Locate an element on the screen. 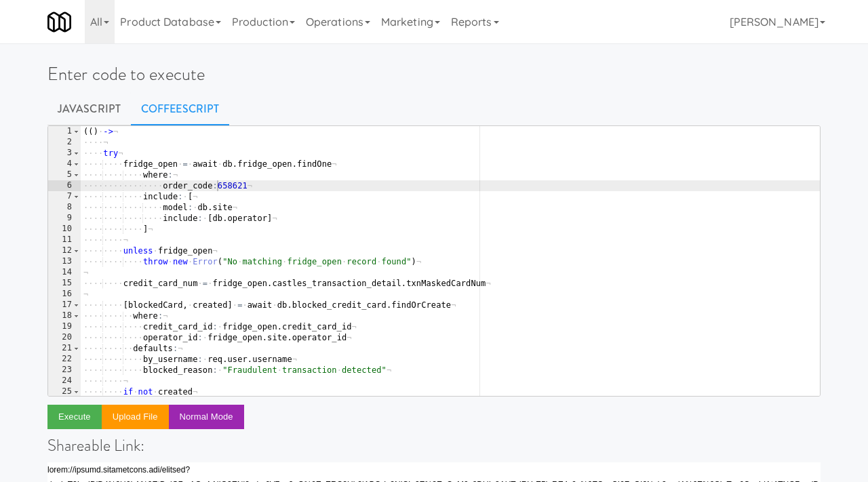 Image resolution: width=868 pixels, height=482 pixels. div: 11 is located at coordinates (64, 240).